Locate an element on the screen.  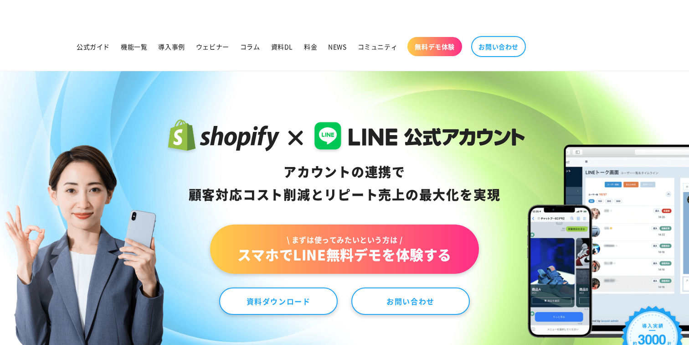
div: アカウントの連携で 顧客対応コスト削減と リピート売上の 最大化を実現 is located at coordinates (345, 183).